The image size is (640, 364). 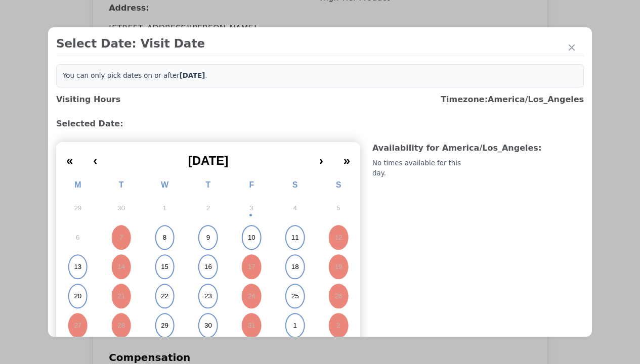 I want to click on abbr: October 15, 2025, so click(x=164, y=267).